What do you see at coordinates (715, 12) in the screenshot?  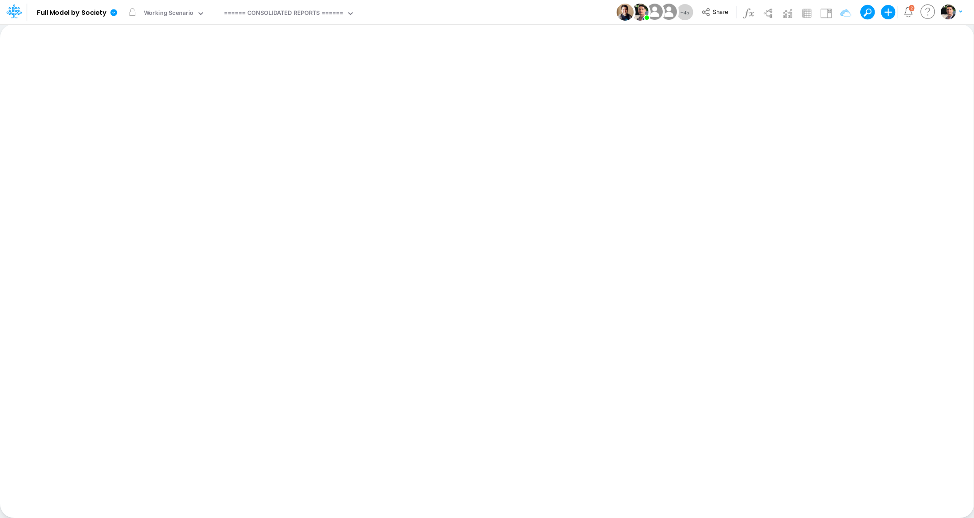 I see `button: Share` at bounding box center [715, 12].